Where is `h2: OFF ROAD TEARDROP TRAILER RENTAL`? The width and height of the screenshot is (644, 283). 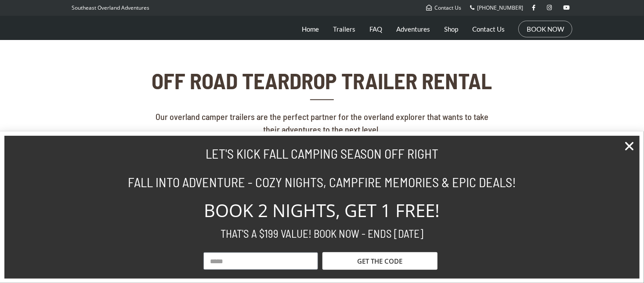 h2: OFF ROAD TEARDROP TRAILER RENTAL is located at coordinates (322, 81).